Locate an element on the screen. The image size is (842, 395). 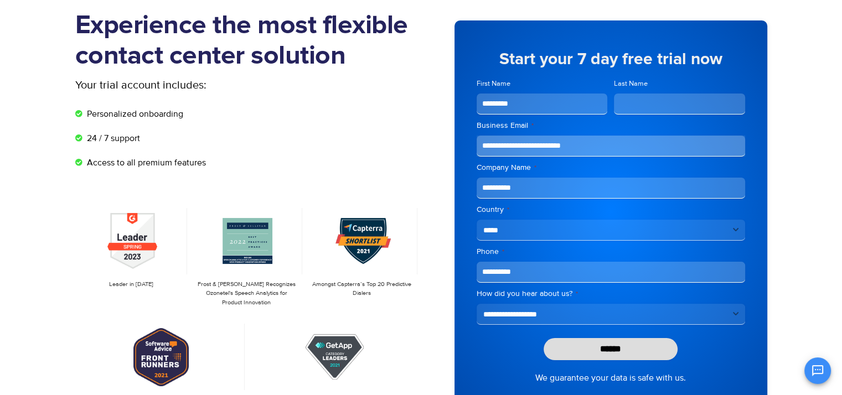
button: Open chat is located at coordinates (818, 371).